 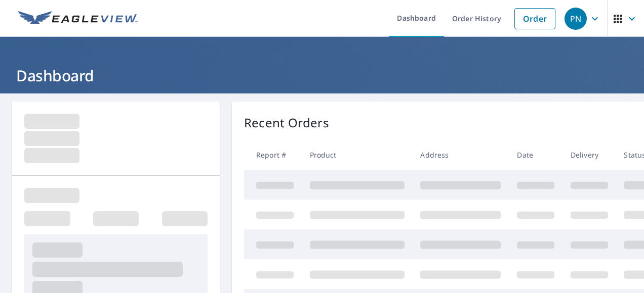 I want to click on h1: Dashboard, so click(x=322, y=75).